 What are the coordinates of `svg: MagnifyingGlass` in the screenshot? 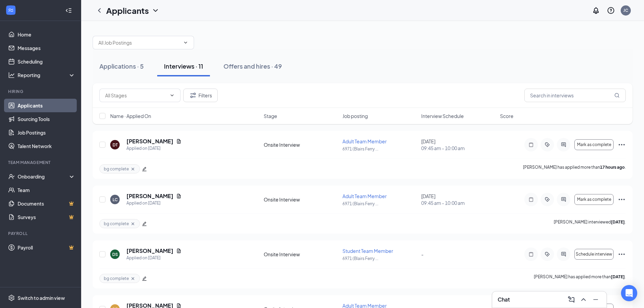 It's located at (617, 95).